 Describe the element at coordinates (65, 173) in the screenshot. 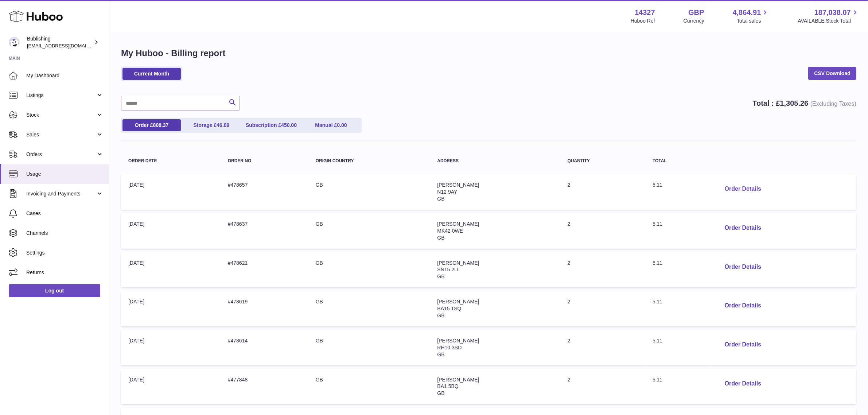

I see `span: Usage` at that location.